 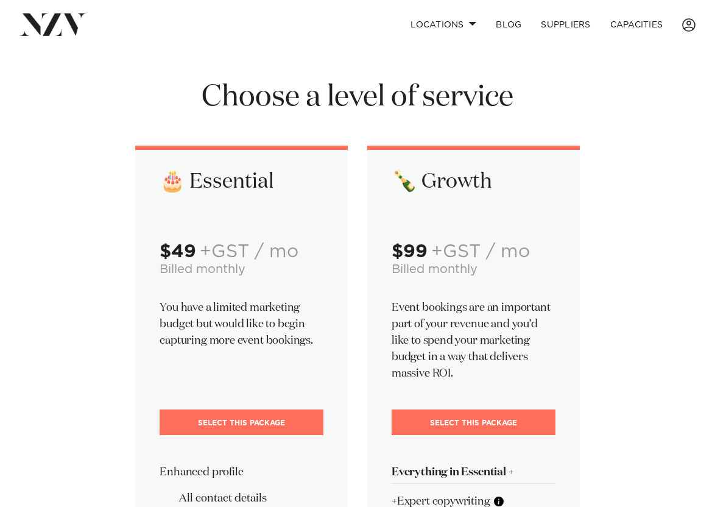 I want to click on h2: 🎂 Essential, so click(x=241, y=193).